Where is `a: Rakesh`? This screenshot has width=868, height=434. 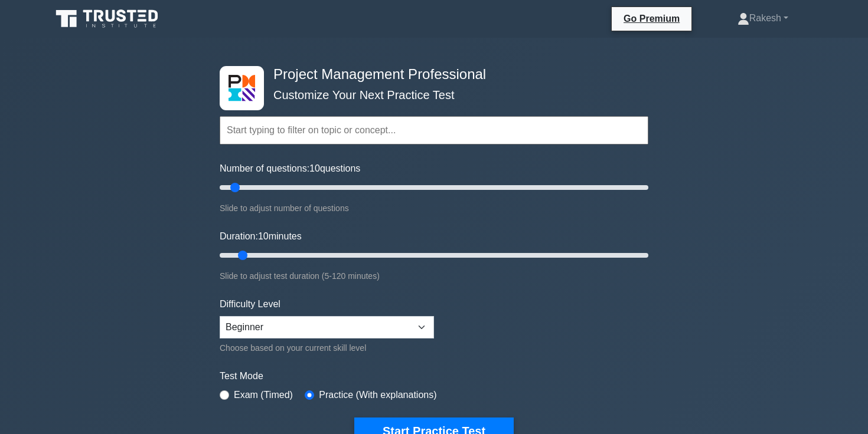
a: Rakesh is located at coordinates (764, 18).